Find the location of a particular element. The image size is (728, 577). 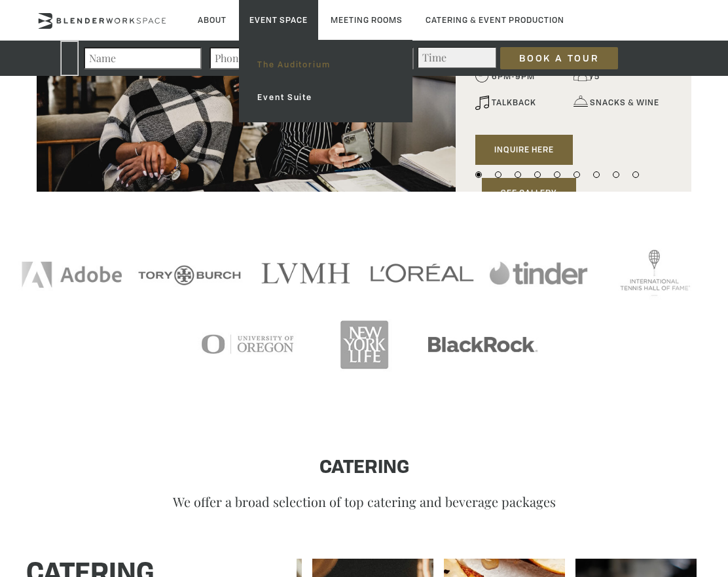

button: 9 of 9 is located at coordinates (636, 175).